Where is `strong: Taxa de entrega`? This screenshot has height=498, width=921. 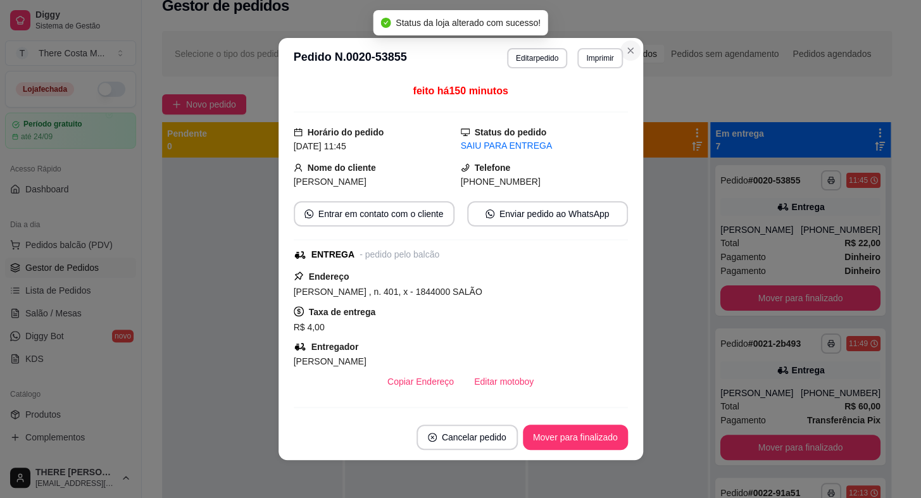 strong: Taxa de entrega is located at coordinates (343, 312).